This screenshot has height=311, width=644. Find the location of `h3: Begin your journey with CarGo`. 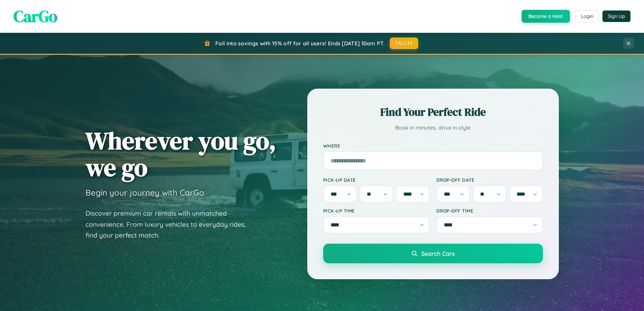

h3: Begin your journey with CarGo is located at coordinates (145, 193).